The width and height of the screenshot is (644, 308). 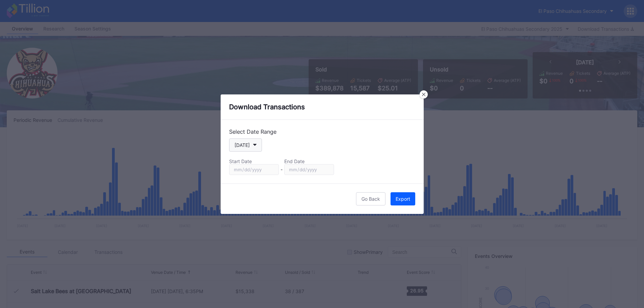 What do you see at coordinates (371, 199) in the screenshot?
I see `button: Go Back` at bounding box center [371, 199].